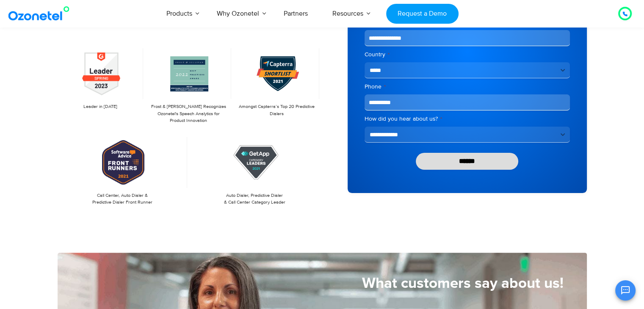  I want to click on label: Country, so click(467, 54).